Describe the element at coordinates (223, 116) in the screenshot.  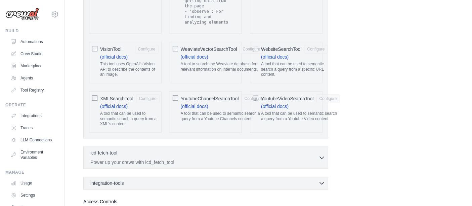
I see `p: A tool that can be used to semantic search a query from a Youtube Channels content.` at that location.